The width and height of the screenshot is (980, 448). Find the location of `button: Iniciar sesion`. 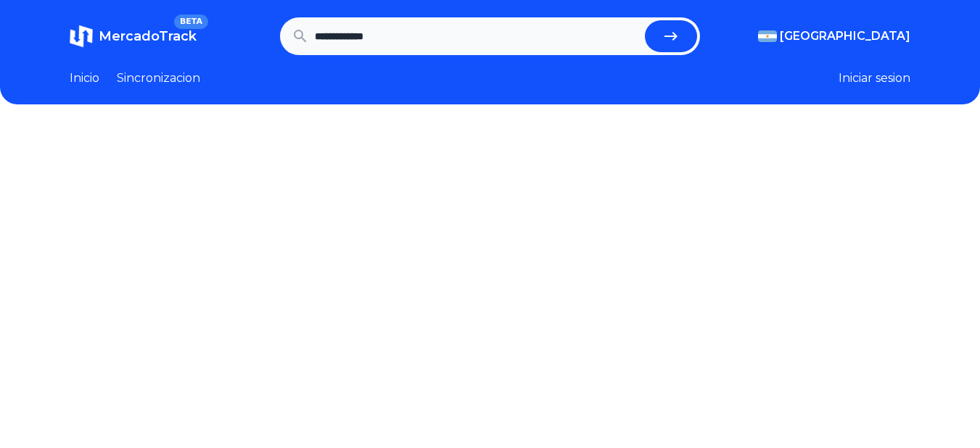

button: Iniciar sesion is located at coordinates (874, 78).